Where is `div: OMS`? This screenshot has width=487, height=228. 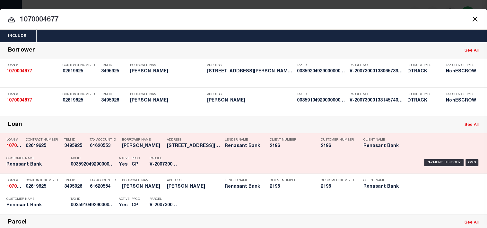 div: OMS is located at coordinates (472, 163).